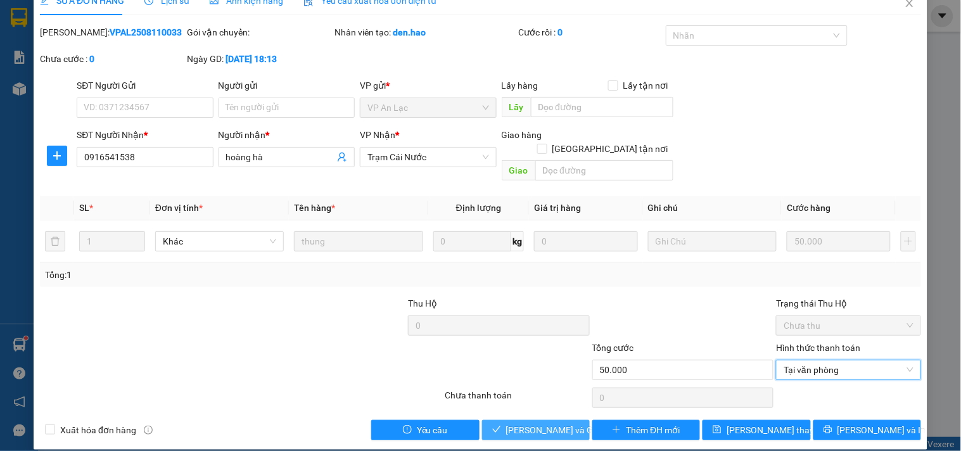  I want to click on div: Người gửi, so click(286, 86).